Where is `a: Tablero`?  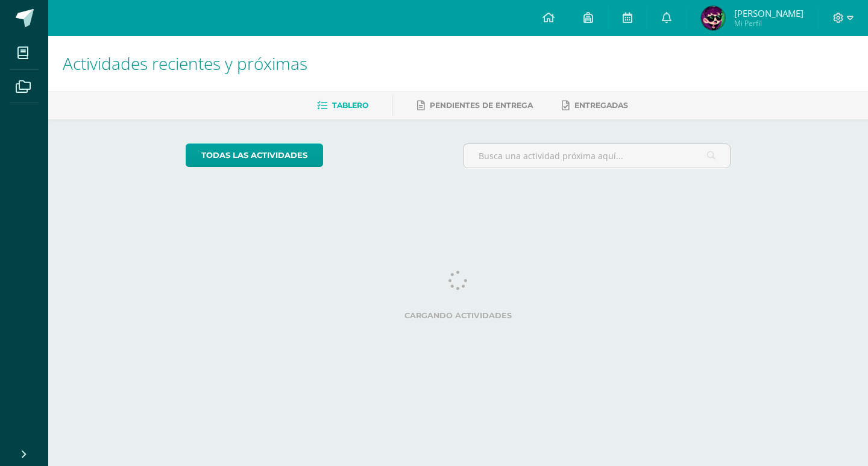 a: Tablero is located at coordinates (342, 106).